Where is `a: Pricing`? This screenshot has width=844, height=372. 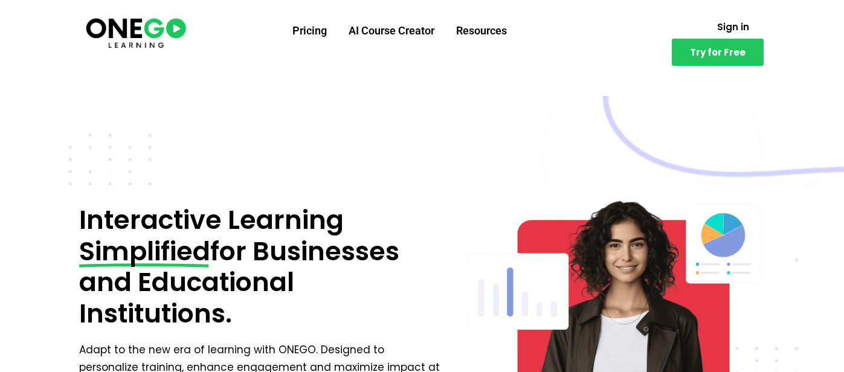 a: Pricing is located at coordinates (309, 31).